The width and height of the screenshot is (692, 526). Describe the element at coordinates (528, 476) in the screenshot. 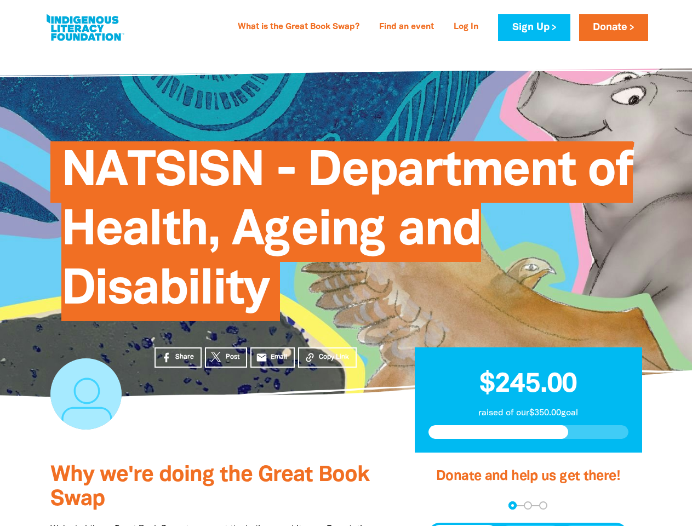

I see `span: Donate and help us get there!` at that location.